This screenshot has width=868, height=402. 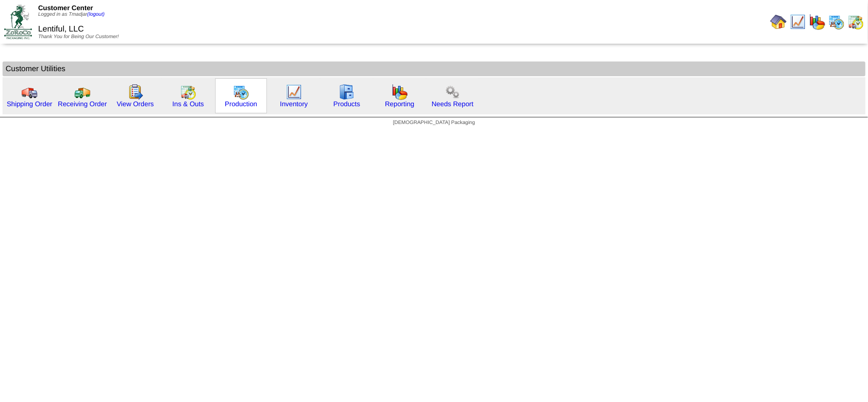 What do you see at coordinates (188, 104) in the screenshot?
I see `a: Ins & Outs` at bounding box center [188, 104].